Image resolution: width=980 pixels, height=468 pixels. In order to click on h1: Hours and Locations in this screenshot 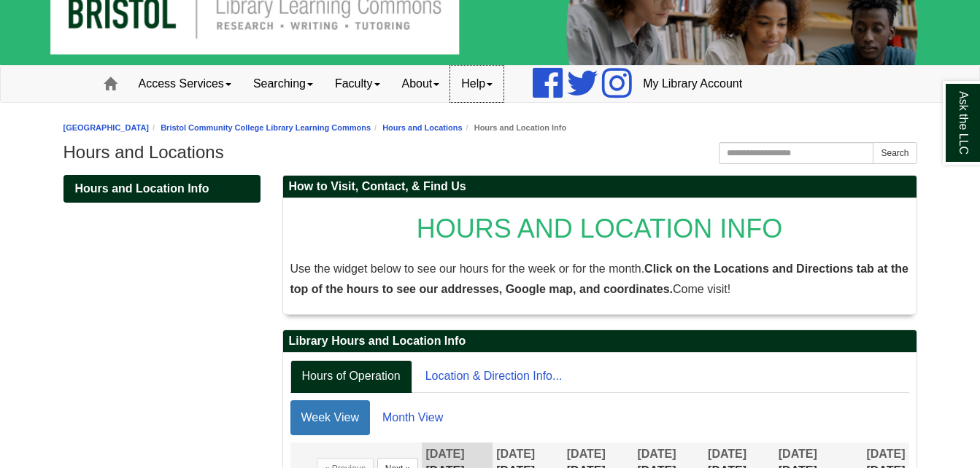, I will do `click(491, 153)`.